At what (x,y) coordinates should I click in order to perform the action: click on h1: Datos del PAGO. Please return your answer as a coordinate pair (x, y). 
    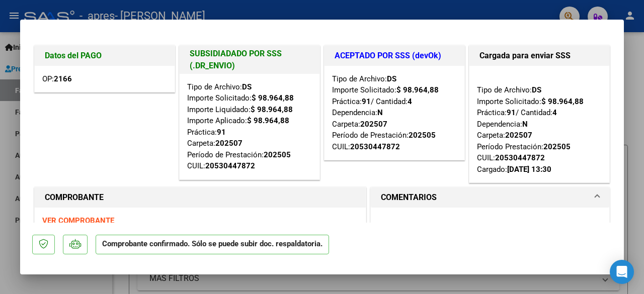
    Looking at the image, I should click on (105, 56).